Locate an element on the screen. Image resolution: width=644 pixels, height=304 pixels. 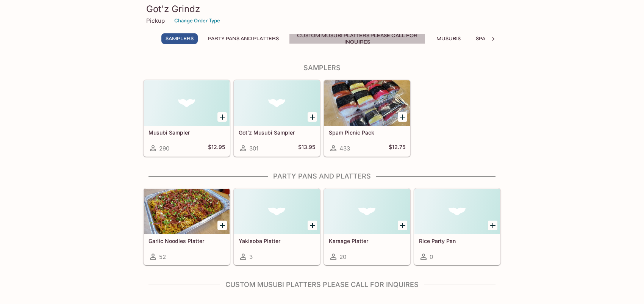
button: Spam Musubis is located at coordinates (496, 39).